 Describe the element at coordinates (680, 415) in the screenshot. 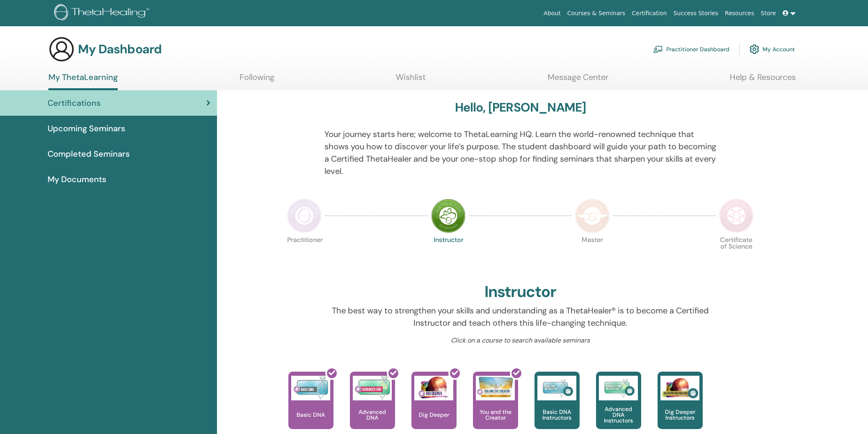

I see `p: Dig Deeper Instructors` at that location.